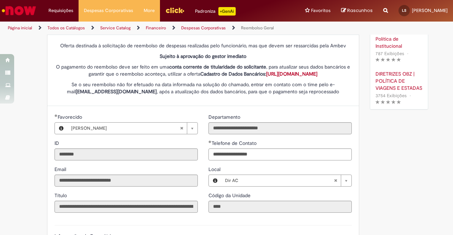 The width and height of the screenshot is (453, 235). Describe the element at coordinates (61, 196) in the screenshot. I see `label: Somente leitura - Título` at that location.